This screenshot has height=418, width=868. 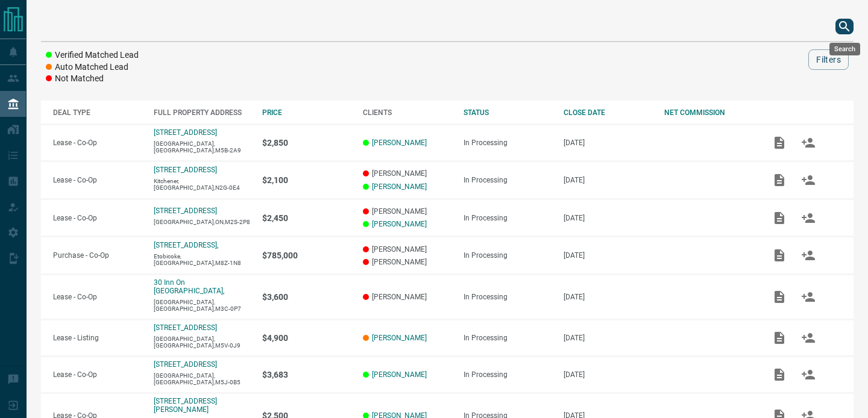 I want to click on p: $3,683, so click(x=306, y=375).